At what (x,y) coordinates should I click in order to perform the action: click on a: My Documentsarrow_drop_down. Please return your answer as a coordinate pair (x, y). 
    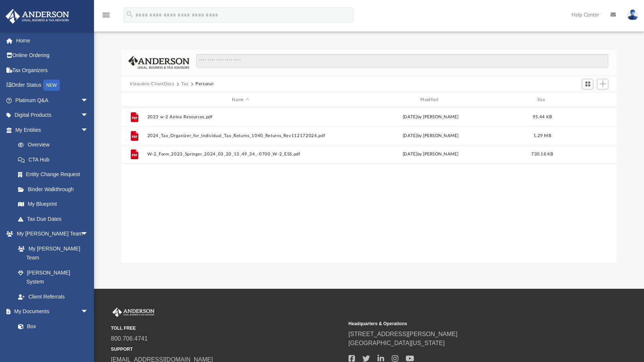
    Looking at the image, I should click on (50, 312).